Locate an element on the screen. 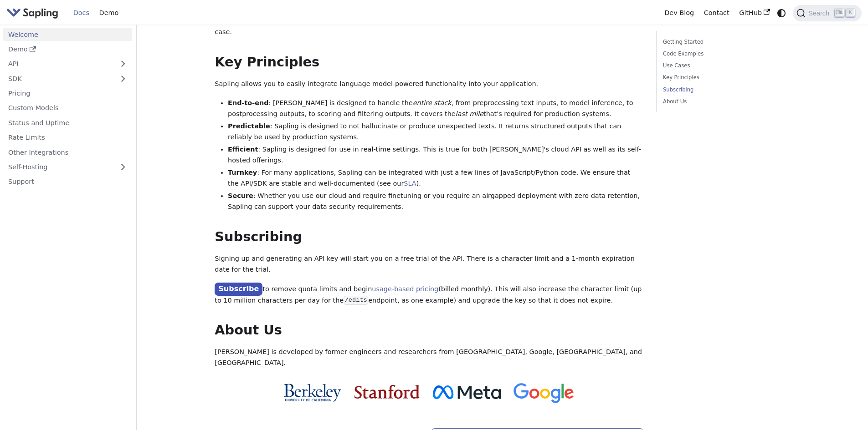  a: SDK is located at coordinates (58, 78).